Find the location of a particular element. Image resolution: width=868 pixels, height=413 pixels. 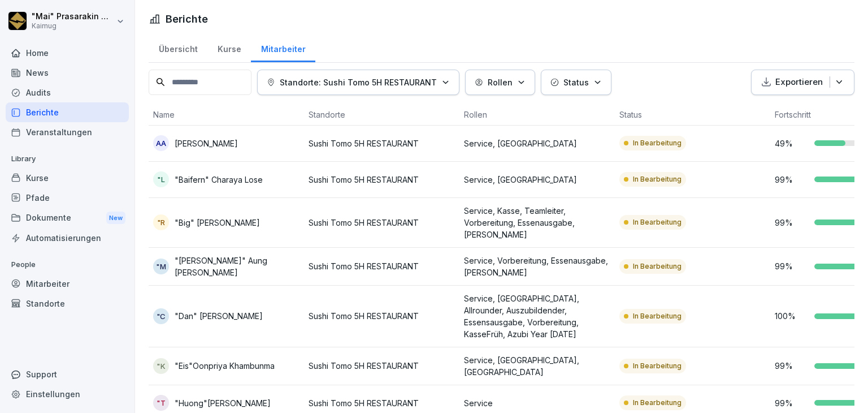

a: Automatisierungen is located at coordinates (67, 237).